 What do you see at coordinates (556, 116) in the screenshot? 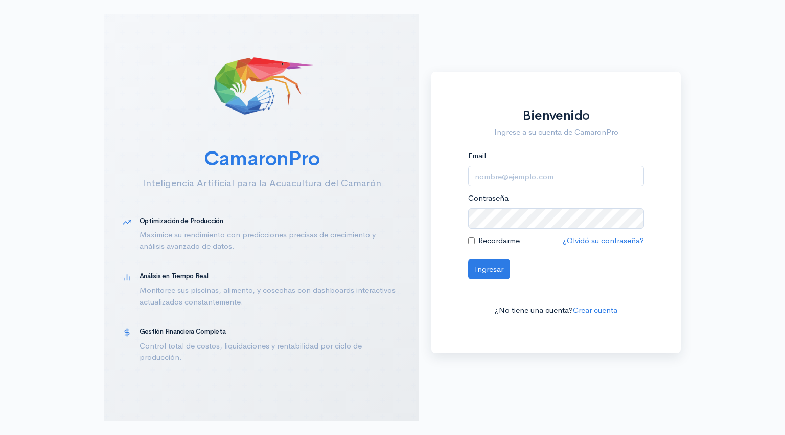
I see `h1: Bienvenido` at bounding box center [556, 116].